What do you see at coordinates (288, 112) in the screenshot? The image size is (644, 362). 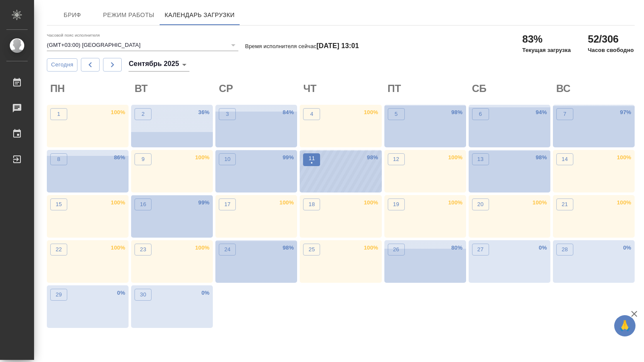 I see `p: 84 %` at bounding box center [288, 112].